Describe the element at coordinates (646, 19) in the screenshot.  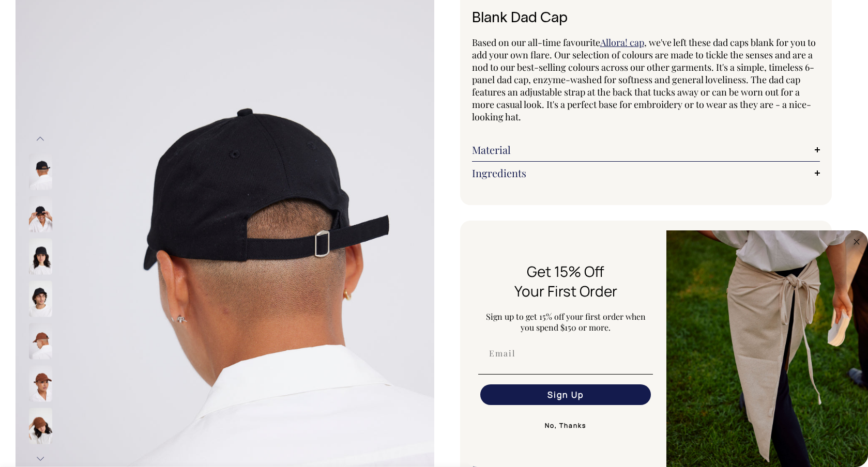
I see `h1: Blank Dad Cap` at that location.